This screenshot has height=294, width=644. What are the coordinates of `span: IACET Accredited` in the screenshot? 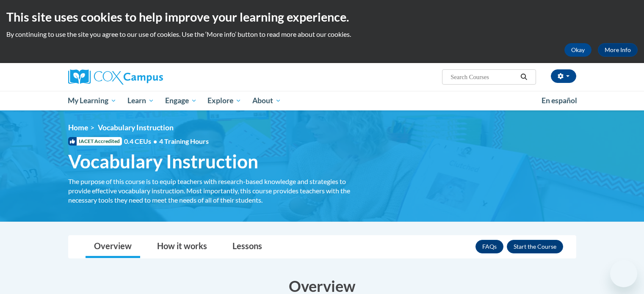 It's located at (95, 142).